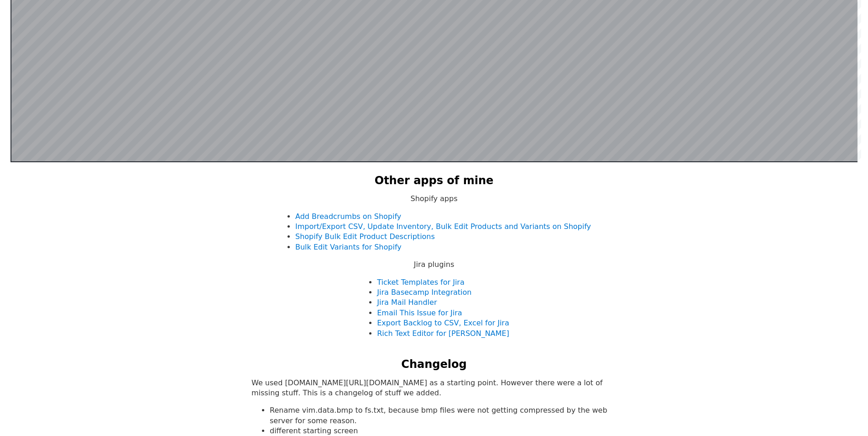 Image resolution: width=868 pixels, height=436 pixels. Describe the element at coordinates (434, 365) in the screenshot. I see `h2: Changelog` at that location.